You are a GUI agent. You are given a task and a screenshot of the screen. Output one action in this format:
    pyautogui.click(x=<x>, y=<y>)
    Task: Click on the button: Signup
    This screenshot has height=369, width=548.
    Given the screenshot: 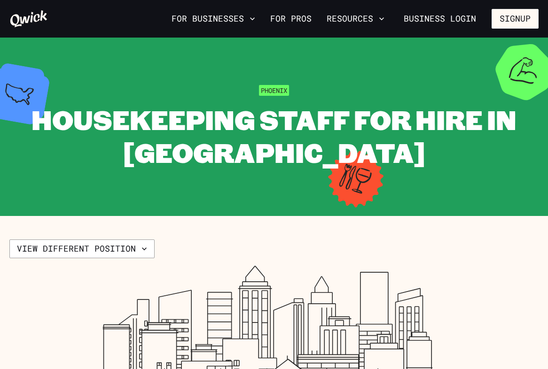 What is the action you would take?
    pyautogui.click(x=515, y=19)
    